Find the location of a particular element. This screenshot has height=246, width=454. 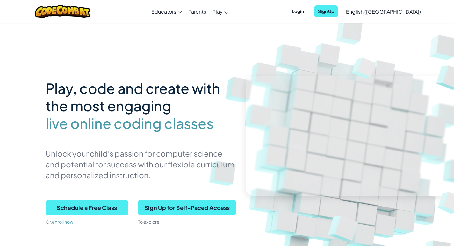

a: Parents is located at coordinates (197, 11).